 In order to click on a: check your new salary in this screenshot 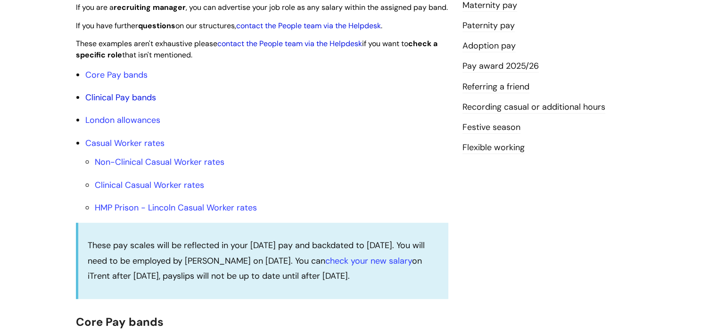, I will do `click(368, 261)`.